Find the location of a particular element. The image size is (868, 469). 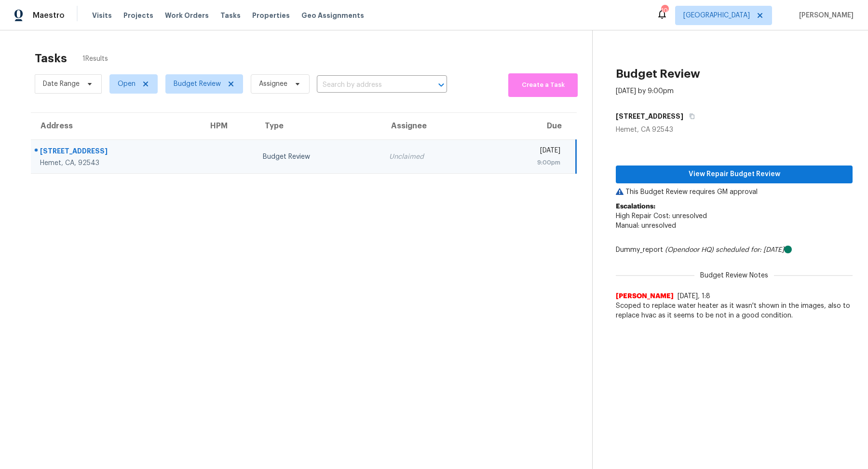

div: Budget Review is located at coordinates (318, 157).